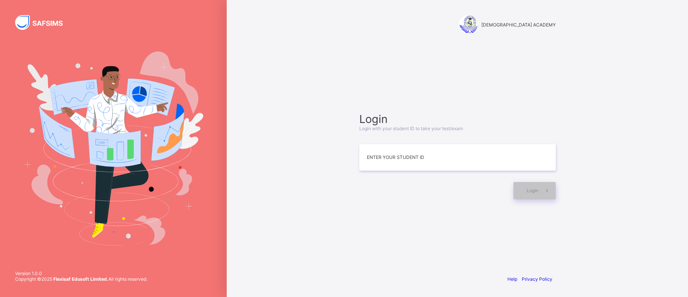 The image size is (688, 297). Describe the element at coordinates (43, 22) in the screenshot. I see `img: SAFSIMS Logo` at that location.